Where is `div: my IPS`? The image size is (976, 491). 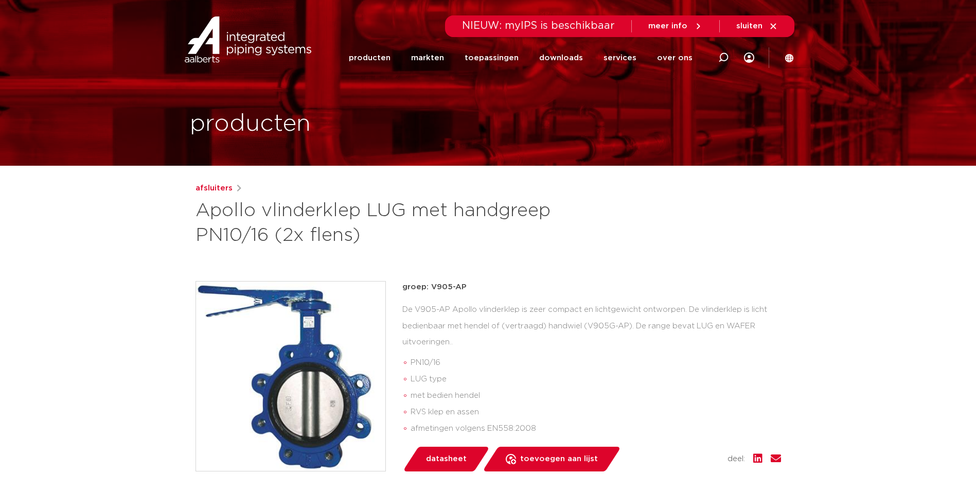
div: my IPS is located at coordinates (749, 58).